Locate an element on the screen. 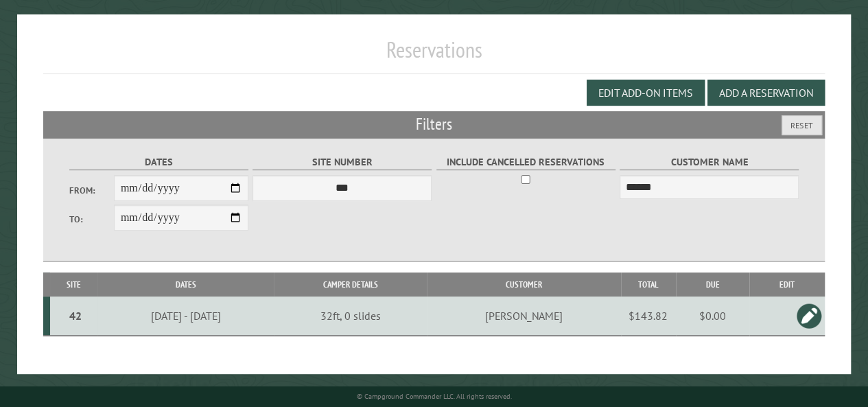 This screenshot has height=407, width=868. th: Customer is located at coordinates (524, 284).